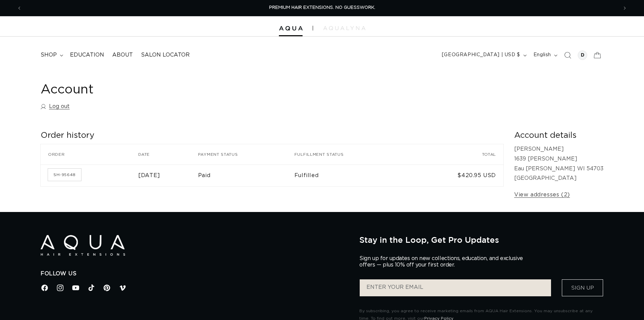 This screenshot has height=320, width=644. I want to click on a: Education, so click(87, 55).